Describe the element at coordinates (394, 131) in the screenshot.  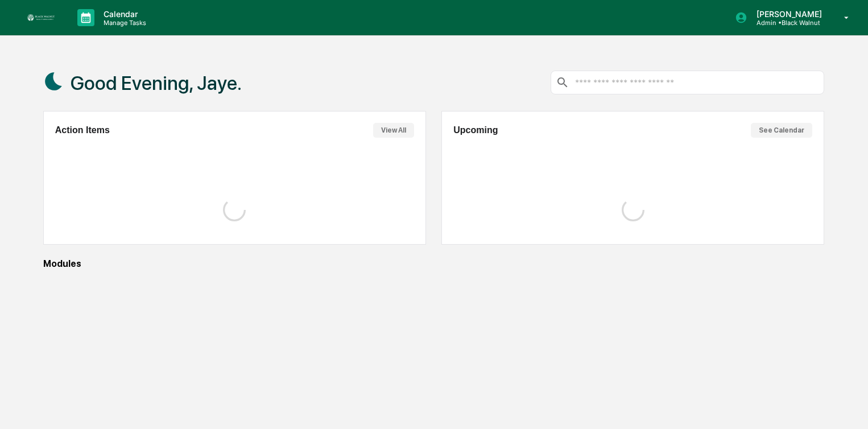
I see `a: View All` at that location.